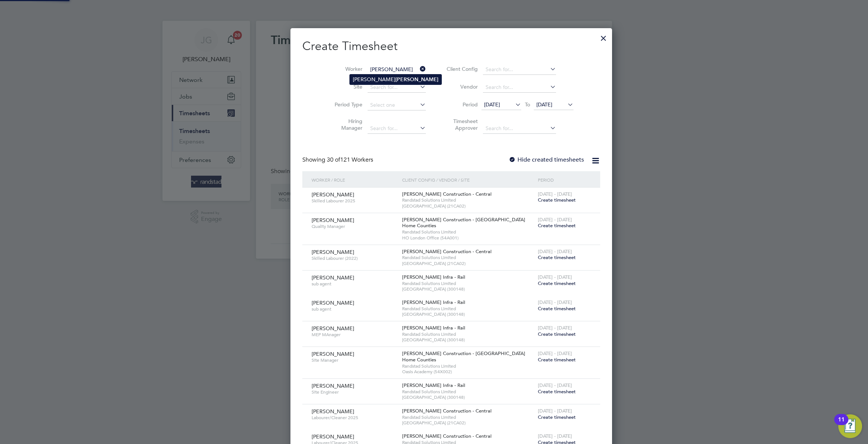 The height and width of the screenshot is (444, 868). I want to click on h2: Create Timesheet, so click(451, 46).